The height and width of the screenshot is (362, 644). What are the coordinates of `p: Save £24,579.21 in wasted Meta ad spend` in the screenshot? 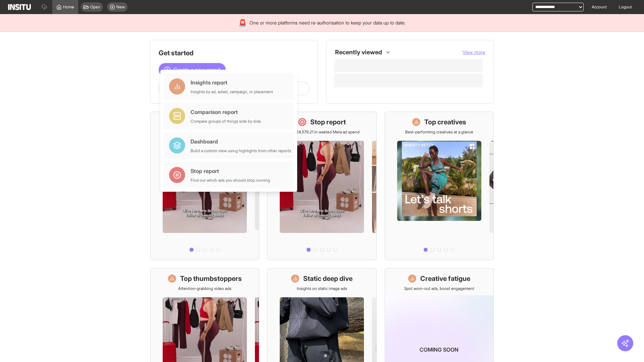 It's located at (321, 132).